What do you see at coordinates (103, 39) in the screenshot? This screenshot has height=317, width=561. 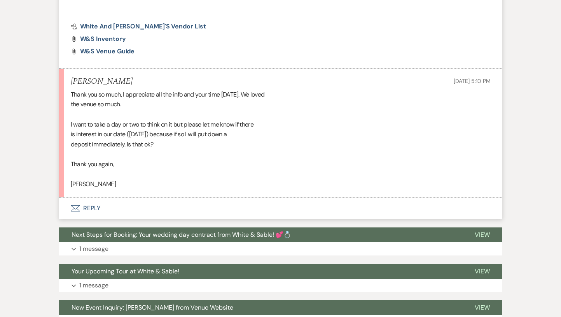 I see `a: W&S Inventory` at bounding box center [103, 39].